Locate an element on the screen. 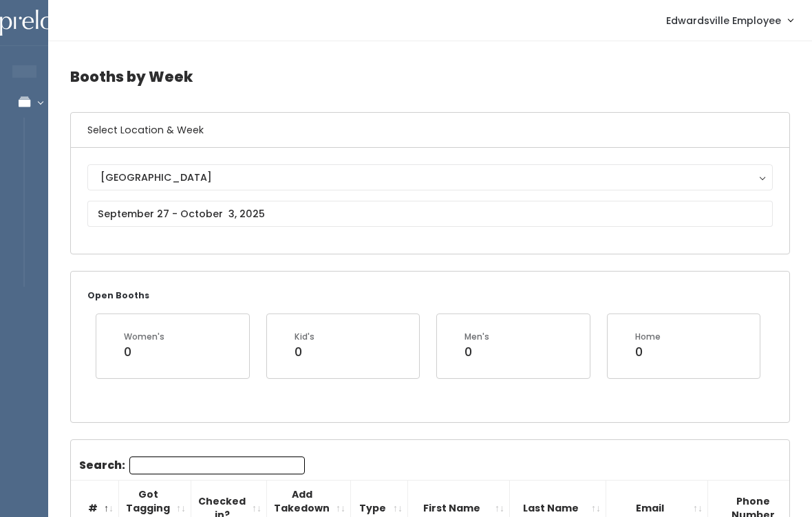  div: Home is located at coordinates (647, 337).